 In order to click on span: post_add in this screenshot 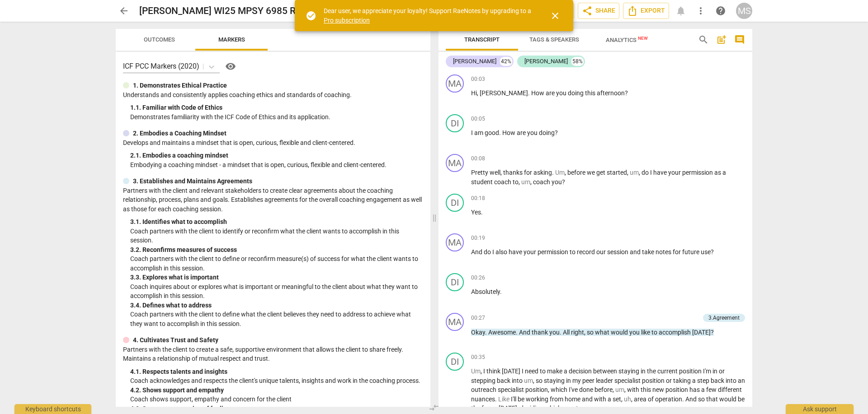, I will do `click(722, 40)`.